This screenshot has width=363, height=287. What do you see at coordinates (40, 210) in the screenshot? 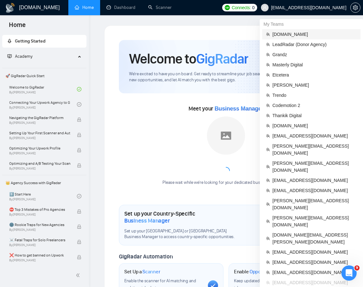
I see `span: ⛔ Top 3 Mistakes of Pro Agencies` at bounding box center [40, 210].